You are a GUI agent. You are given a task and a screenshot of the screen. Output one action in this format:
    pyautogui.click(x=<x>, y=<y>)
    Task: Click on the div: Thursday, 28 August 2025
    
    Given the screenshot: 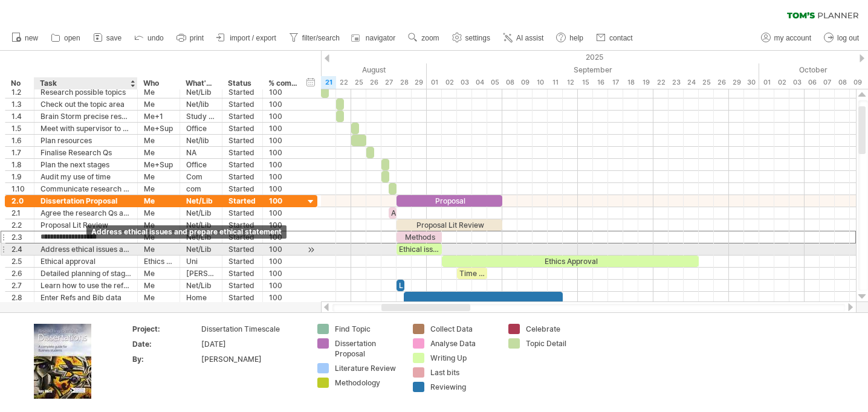 What is the action you would take?
    pyautogui.click(x=404, y=82)
    